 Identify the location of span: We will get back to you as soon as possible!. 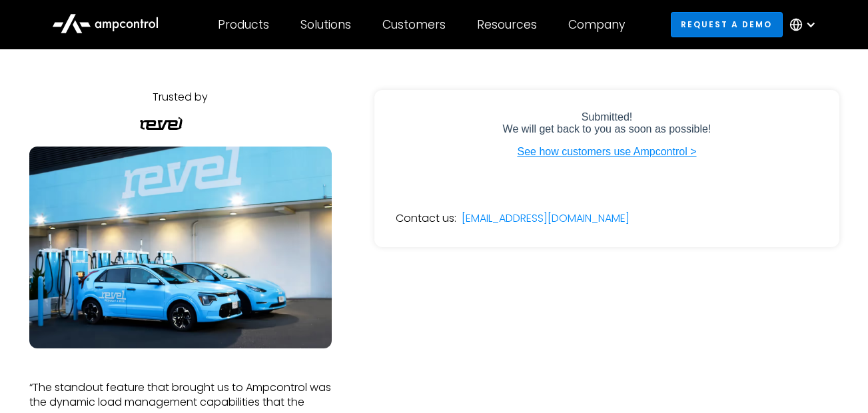
(211, 18).